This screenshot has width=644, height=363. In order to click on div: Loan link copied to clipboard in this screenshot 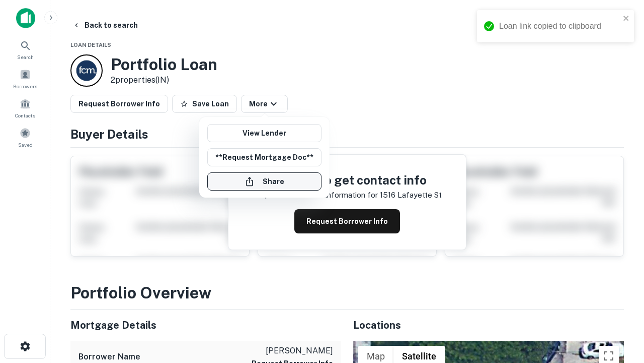, I will do `click(560, 26)`.